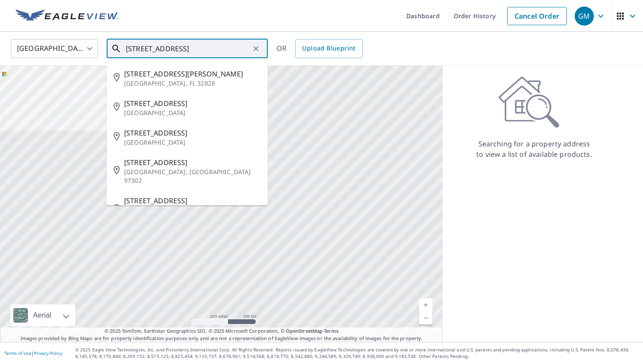  Describe the element at coordinates (584, 16) in the screenshot. I see `div: GM` at that location.